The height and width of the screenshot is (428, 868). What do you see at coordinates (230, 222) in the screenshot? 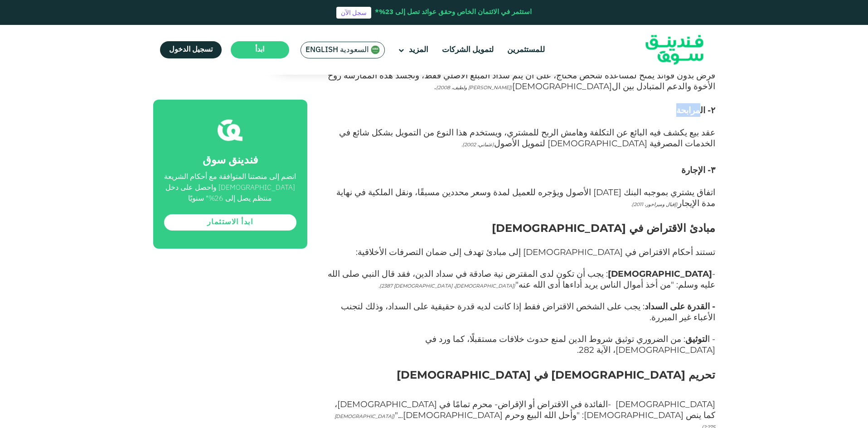
I see `a: ابدأ الاستثمار` at bounding box center [230, 222].